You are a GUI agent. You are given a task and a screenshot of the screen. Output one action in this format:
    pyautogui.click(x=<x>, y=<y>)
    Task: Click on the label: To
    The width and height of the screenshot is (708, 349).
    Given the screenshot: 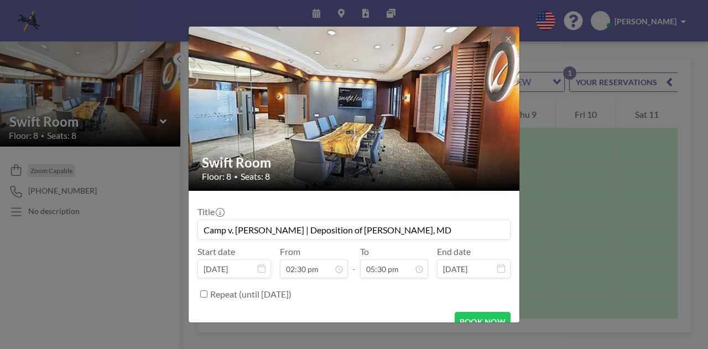 What is the action you would take?
    pyautogui.click(x=364, y=252)
    